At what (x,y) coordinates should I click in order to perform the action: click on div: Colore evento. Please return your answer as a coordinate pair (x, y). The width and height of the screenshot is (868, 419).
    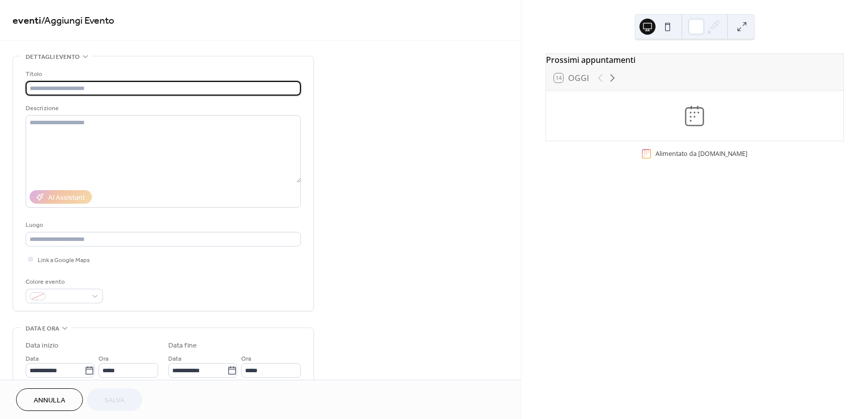
    Looking at the image, I should click on (63, 282).